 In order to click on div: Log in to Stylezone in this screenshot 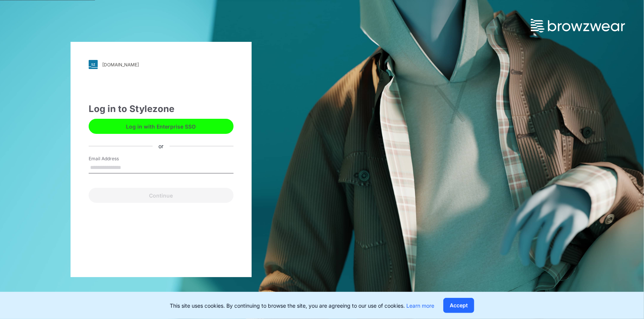, I will do `click(161, 109)`.